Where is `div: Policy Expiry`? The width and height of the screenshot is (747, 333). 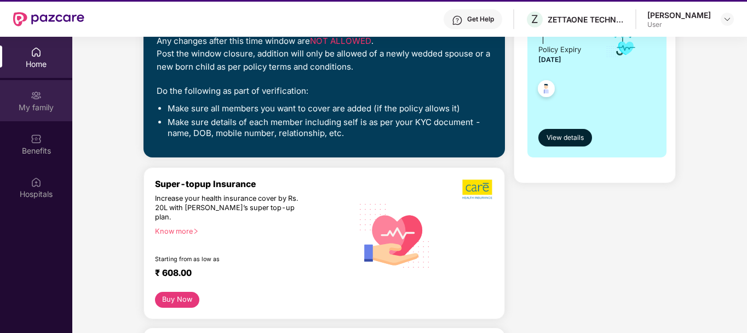 div: Policy Expiry is located at coordinates (560, 49).